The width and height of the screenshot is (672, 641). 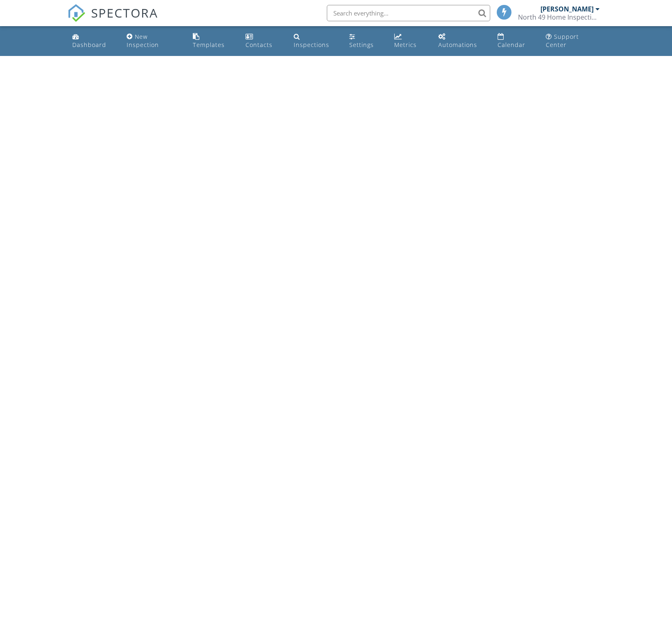 I want to click on a: SPECTORA, so click(x=113, y=20).